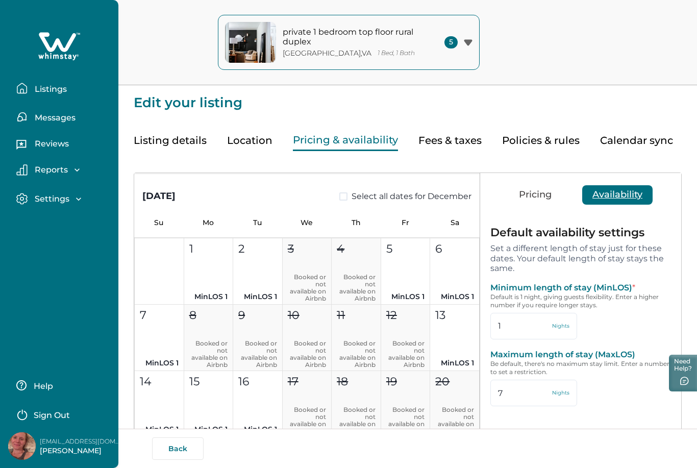  I want to click on p: 11, so click(341, 315).